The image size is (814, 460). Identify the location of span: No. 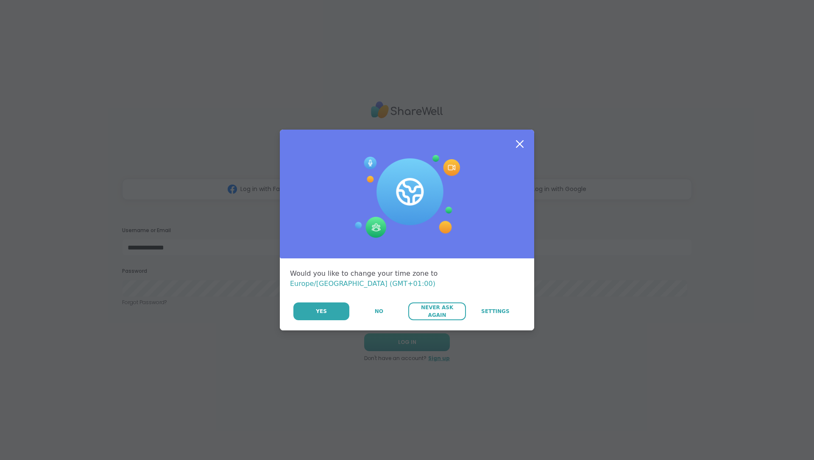
(379, 312).